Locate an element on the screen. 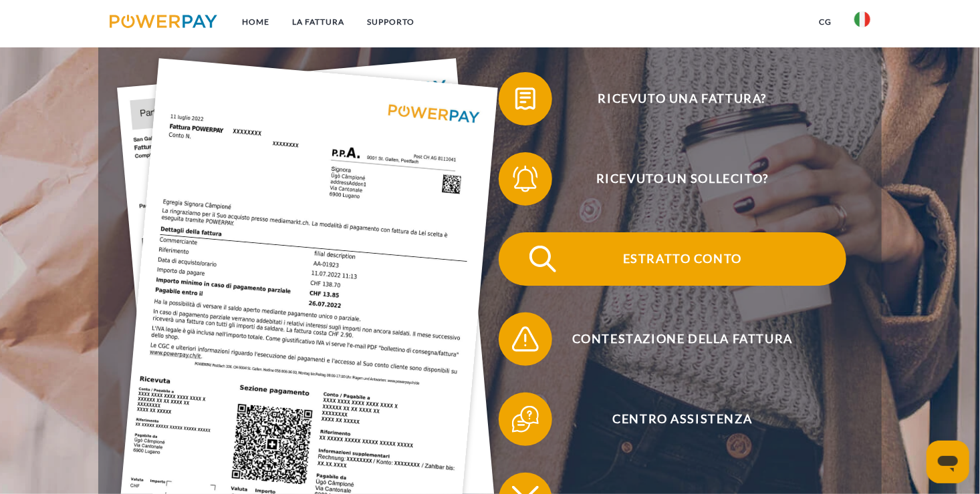 Image resolution: width=980 pixels, height=494 pixels. span: Ricevuto una fattura? is located at coordinates (683, 98).